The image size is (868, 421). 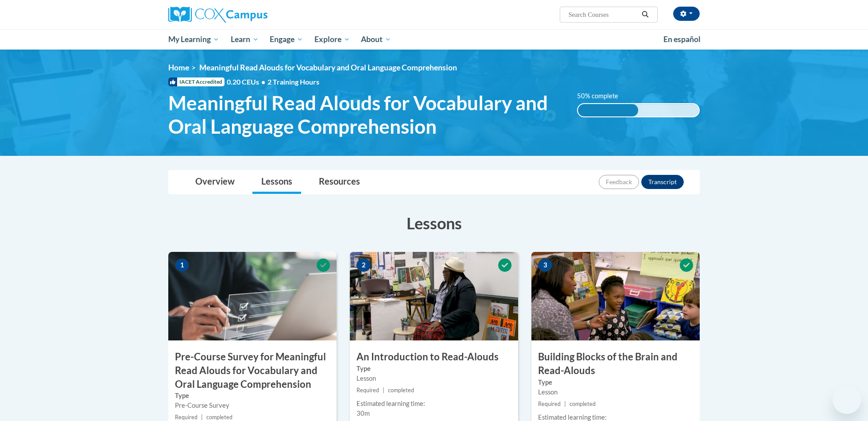 I want to click on a: Lessons, so click(x=277, y=182).